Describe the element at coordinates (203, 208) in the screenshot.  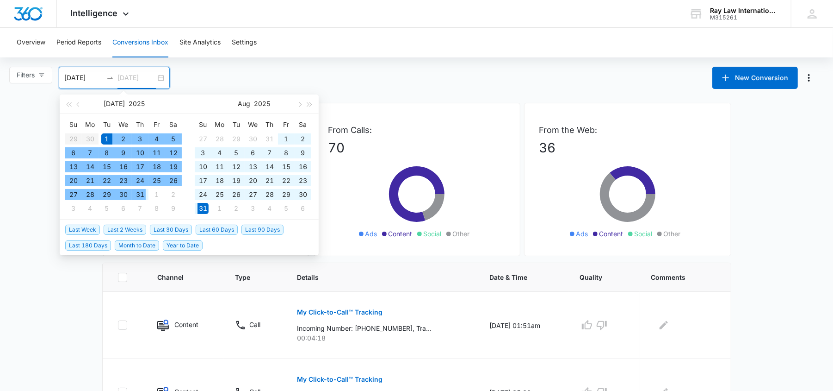
I see `div: 31` at that location.